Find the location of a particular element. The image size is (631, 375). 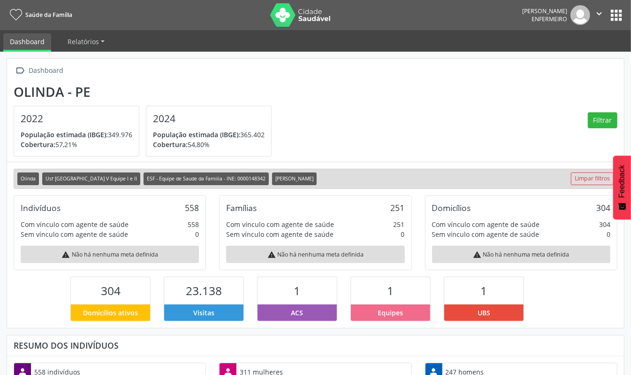

span: ESF - Equipe de Saude da Familia - INE: 0000148342 is located at coordinates (206, 178).